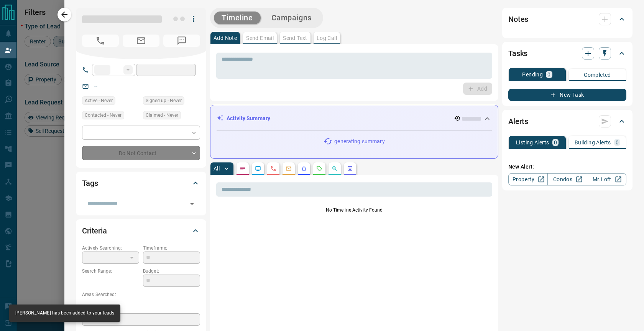 The height and width of the screenshot is (331, 644). What do you see at coordinates (567, 167) in the screenshot?
I see `p: New Alert:` at bounding box center [567, 167].